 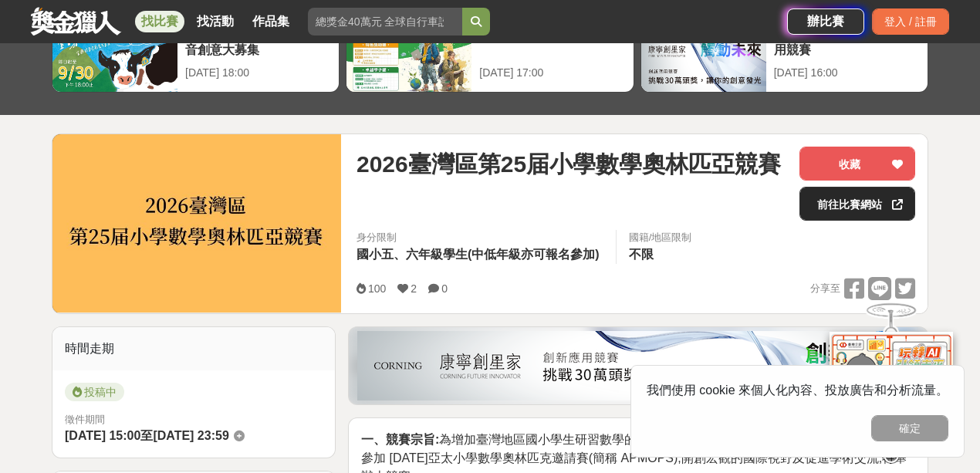 What do you see at coordinates (660, 238) in the screenshot?
I see `div: 國籍/地區限制` at bounding box center [660, 238].